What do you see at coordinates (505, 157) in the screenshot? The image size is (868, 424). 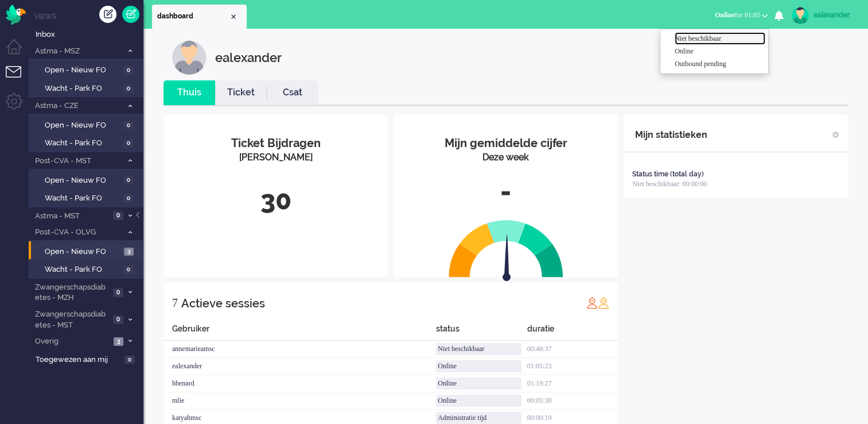 I see `div: Deze week` at bounding box center [505, 157].